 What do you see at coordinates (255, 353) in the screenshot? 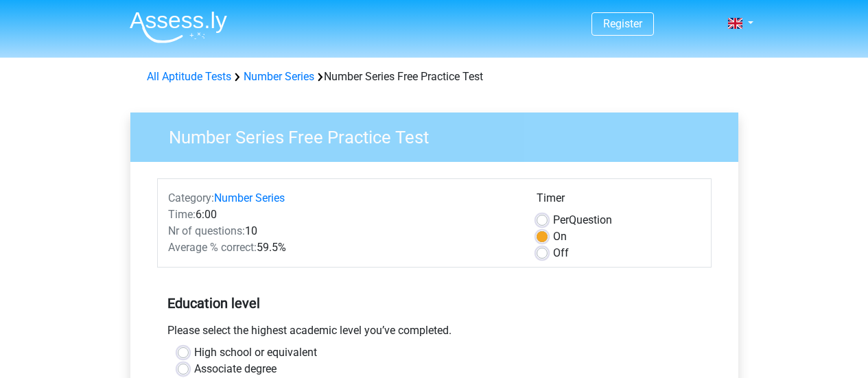
I see `label: High school or equivalent` at bounding box center [255, 353].